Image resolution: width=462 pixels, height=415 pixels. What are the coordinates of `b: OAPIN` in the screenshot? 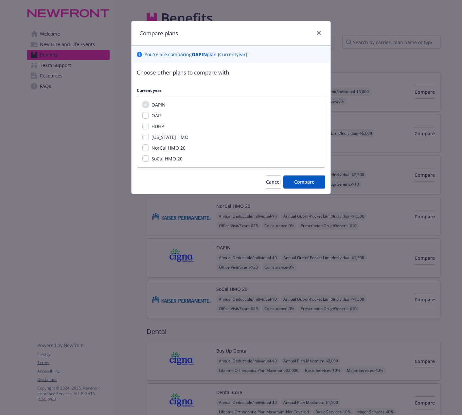 It's located at (199, 54).